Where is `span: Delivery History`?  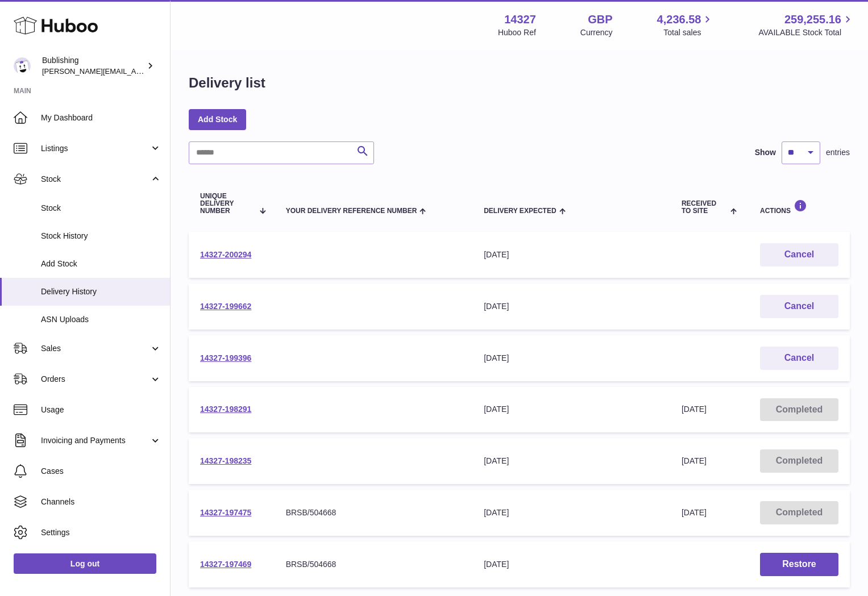
span: Delivery History is located at coordinates (101, 291).